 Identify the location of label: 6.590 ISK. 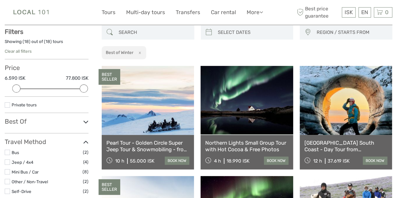
(15, 78).